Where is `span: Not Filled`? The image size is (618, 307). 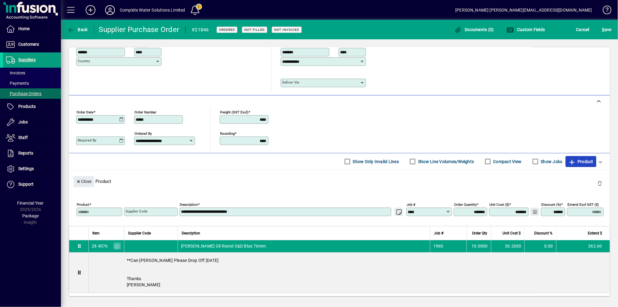
span: Not Filled is located at coordinates (254, 30).